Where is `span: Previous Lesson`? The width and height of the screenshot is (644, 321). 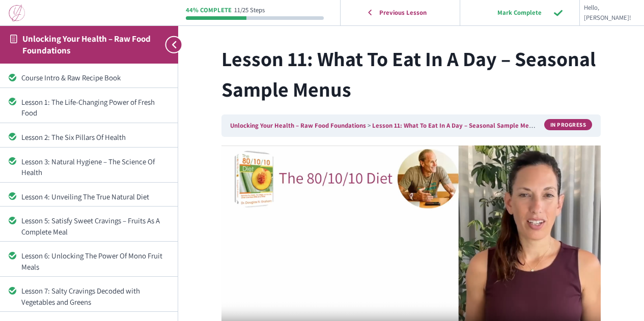
span: Previous Lesson is located at coordinates (402, 13).